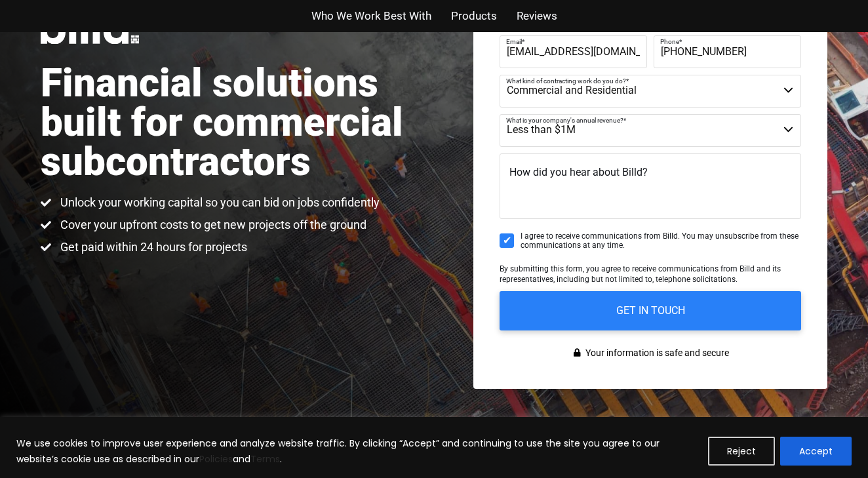 The image size is (868, 478). Describe the element at coordinates (219, 203) in the screenshot. I see `span: Unlock your working capital so you can bid on jobs confidently` at that location.